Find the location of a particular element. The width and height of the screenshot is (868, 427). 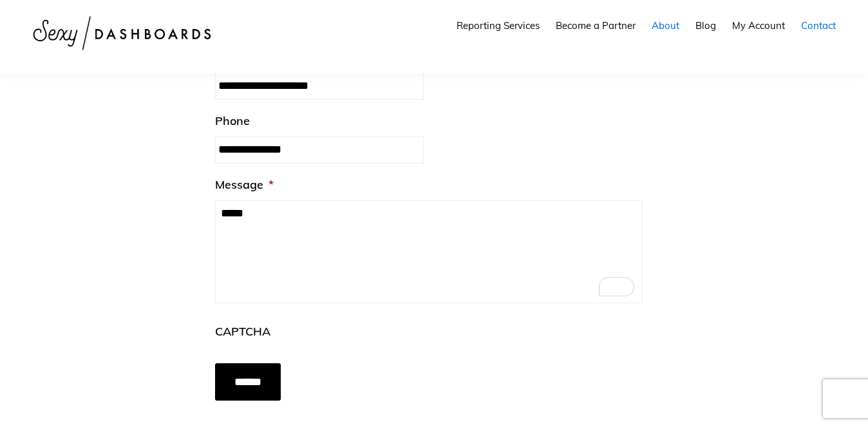

label: CAPTCHA is located at coordinates (243, 331).